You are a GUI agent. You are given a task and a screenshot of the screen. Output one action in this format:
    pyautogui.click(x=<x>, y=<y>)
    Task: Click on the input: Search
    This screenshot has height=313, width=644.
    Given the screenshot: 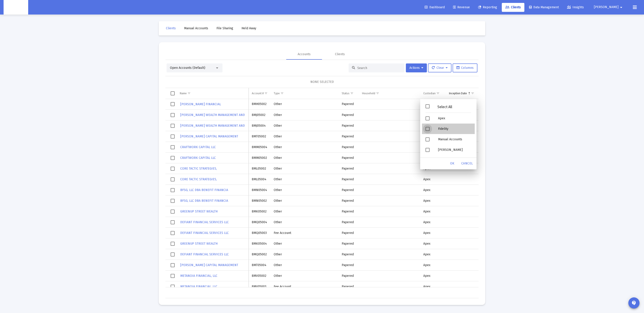 What is the action you would take?
    pyautogui.click(x=379, y=68)
    